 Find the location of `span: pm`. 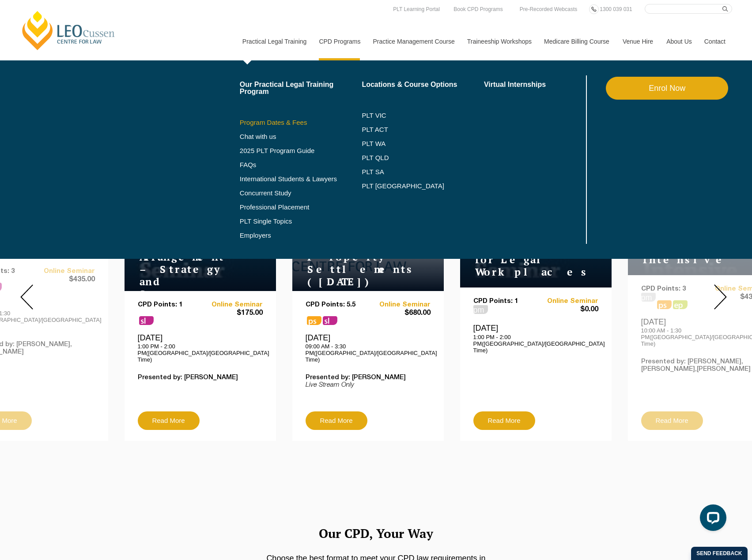

span: pm is located at coordinates (480, 309).